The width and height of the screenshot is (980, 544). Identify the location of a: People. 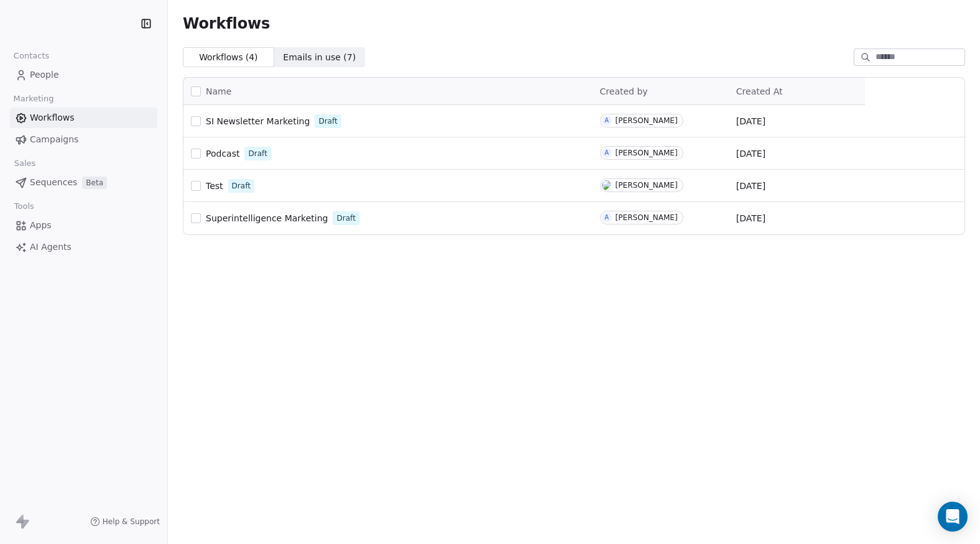
(84, 75).